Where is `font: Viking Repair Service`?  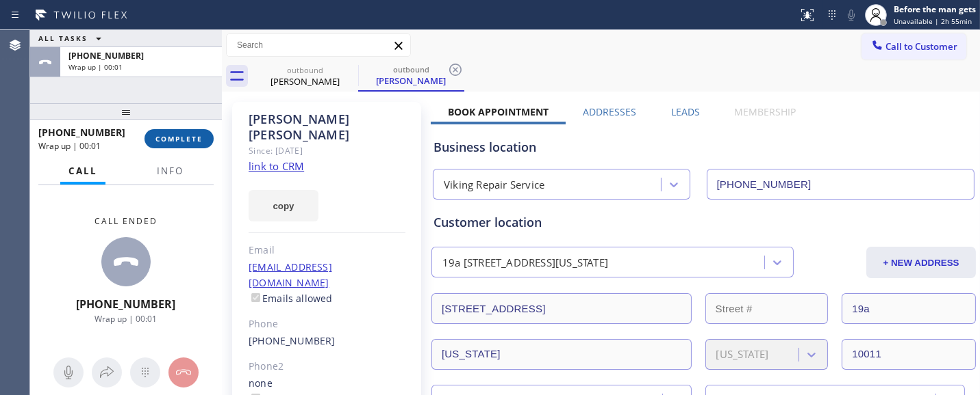
font: Viking Repair Service is located at coordinates (494, 185).